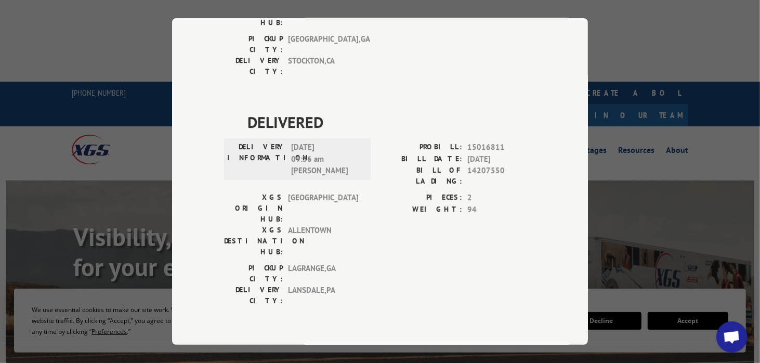  I want to click on label: DELIVERY INFORMATION:, so click(256, 159).